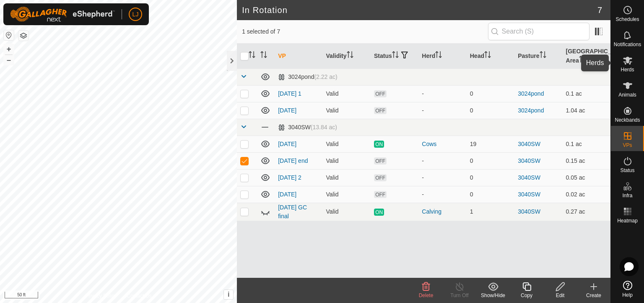 This screenshot has width=644, height=303. Describe the element at coordinates (627, 45) in the screenshot. I see `span: Notifications` at that location.